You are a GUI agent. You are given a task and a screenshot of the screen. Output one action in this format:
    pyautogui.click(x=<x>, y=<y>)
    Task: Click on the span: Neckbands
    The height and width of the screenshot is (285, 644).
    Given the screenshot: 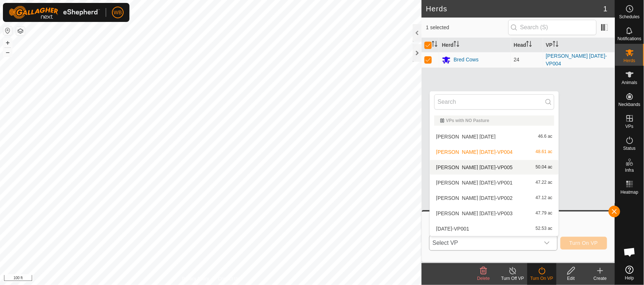 What is the action you would take?
    pyautogui.click(x=630, y=105)
    